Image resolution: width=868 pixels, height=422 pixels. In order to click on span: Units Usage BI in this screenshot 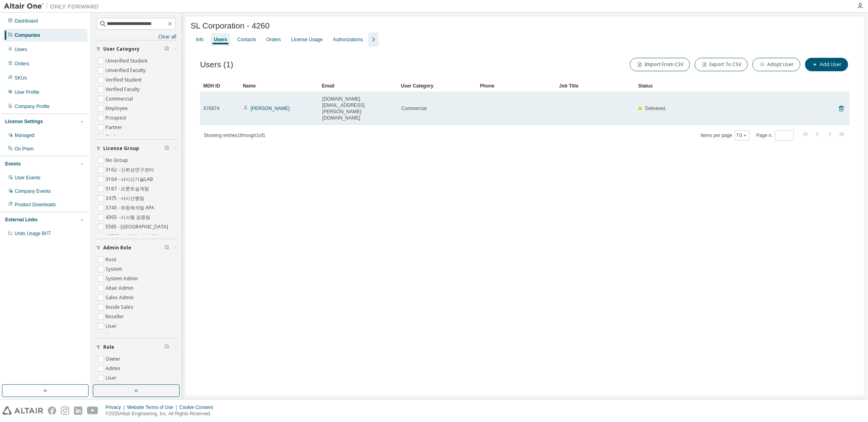, I will do `click(33, 233)`.